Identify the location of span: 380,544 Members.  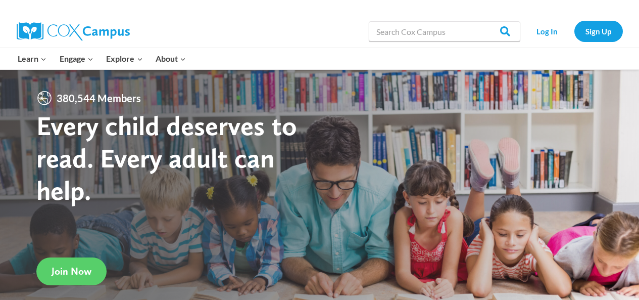
(99, 98).